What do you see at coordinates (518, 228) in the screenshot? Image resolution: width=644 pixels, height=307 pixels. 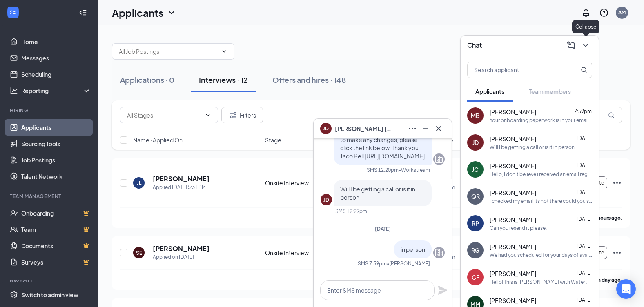 I see `div: Can you resend it please.` at bounding box center [518, 228].